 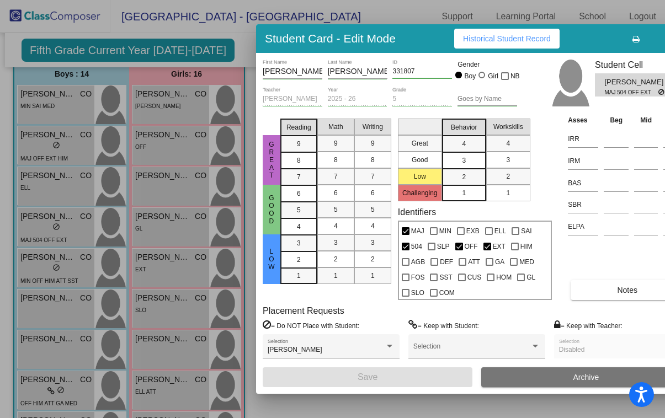 What do you see at coordinates (470, 76) in the screenshot?
I see `div: Boy` at bounding box center [470, 76].